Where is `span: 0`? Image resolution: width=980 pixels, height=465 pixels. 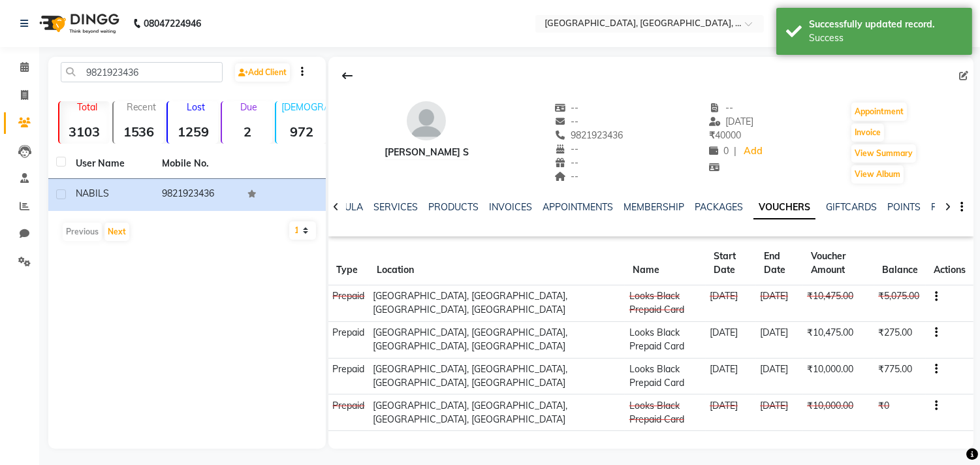 span: 0 is located at coordinates (719, 151).